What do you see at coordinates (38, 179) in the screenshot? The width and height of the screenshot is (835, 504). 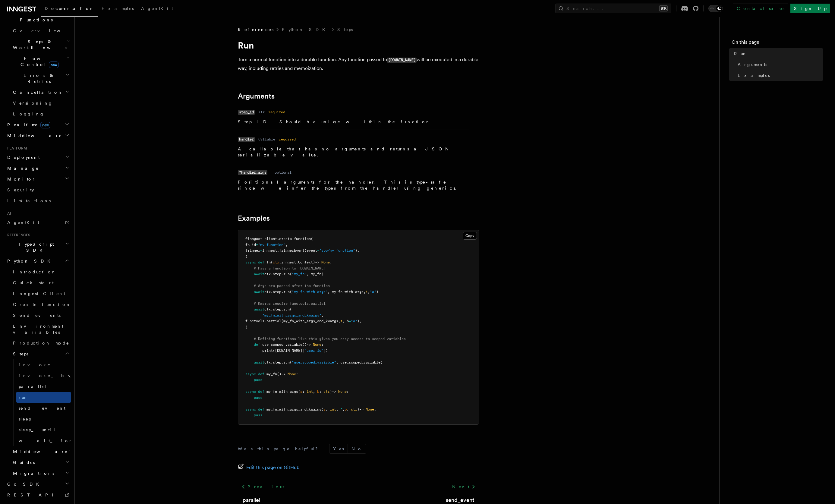 I see `button: Monitor` at bounding box center [38, 179].